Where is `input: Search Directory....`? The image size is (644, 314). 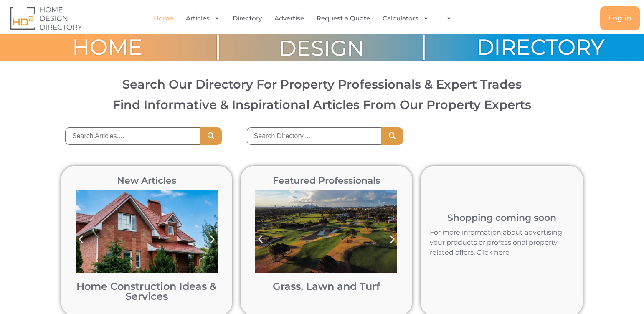 input: Search Directory.... is located at coordinates (314, 136).